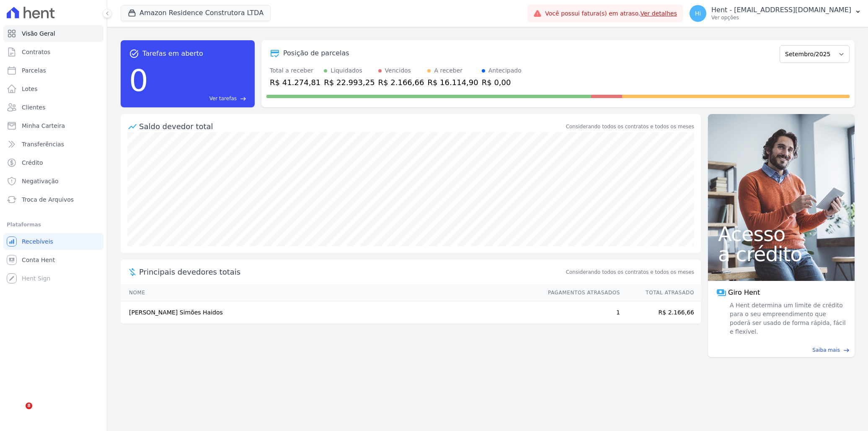 Image resolution: width=868 pixels, height=431 pixels. Describe the element at coordinates (40, 181) in the screenshot. I see `span: Negativação` at that location.